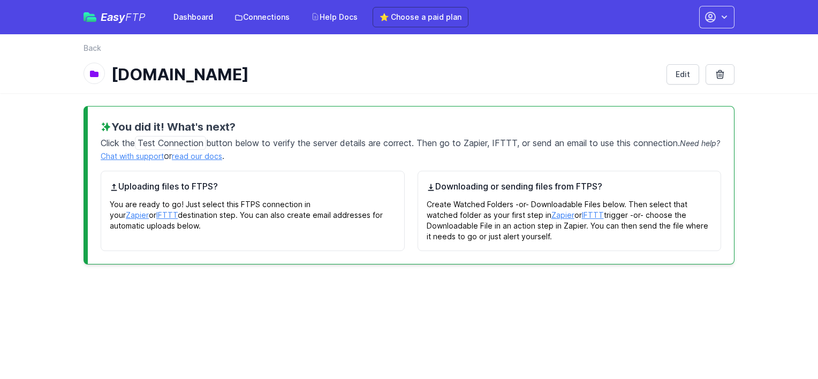  What do you see at coordinates (334, 17) in the screenshot?
I see `a: Help Docs` at bounding box center [334, 17].